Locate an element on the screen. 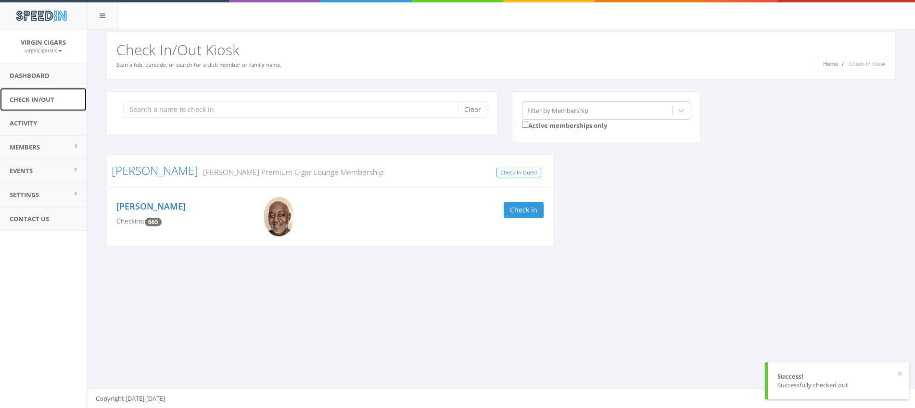 The height and width of the screenshot is (408, 915). span: Settings is located at coordinates (24, 195).